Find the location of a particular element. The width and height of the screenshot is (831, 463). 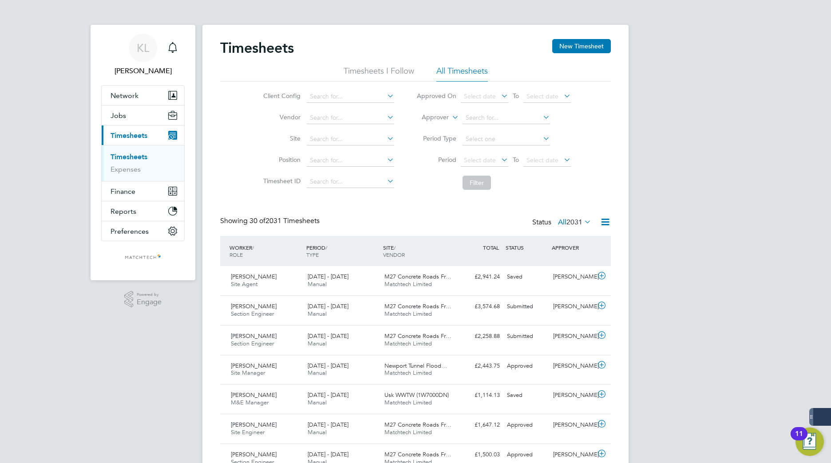

label: Timesheet ID is located at coordinates (281, 181).